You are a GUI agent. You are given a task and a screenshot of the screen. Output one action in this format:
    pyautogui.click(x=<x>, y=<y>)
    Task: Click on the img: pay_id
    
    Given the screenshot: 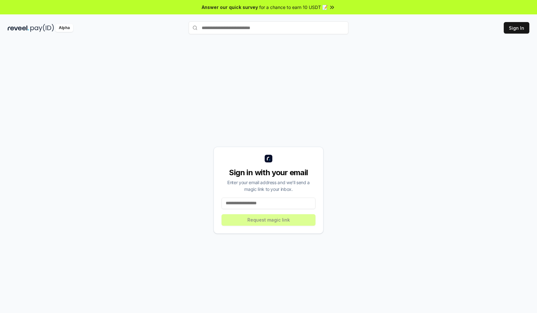 What is the action you would take?
    pyautogui.click(x=42, y=28)
    